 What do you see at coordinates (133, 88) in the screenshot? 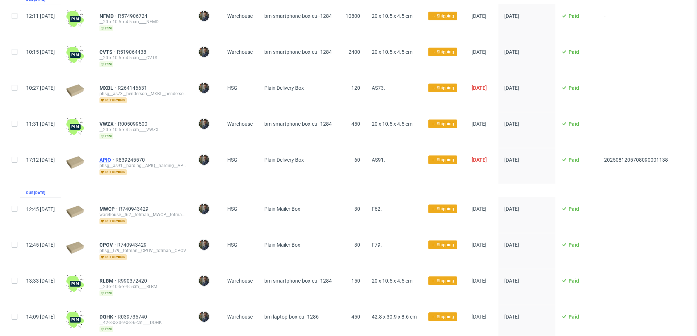
I see `a: R264146631` at bounding box center [133, 88].